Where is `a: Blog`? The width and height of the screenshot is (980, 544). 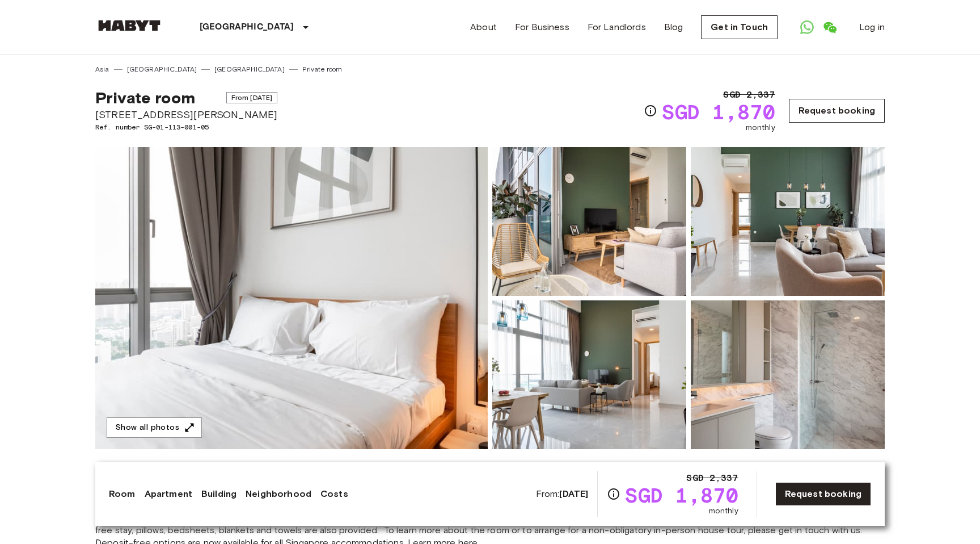
a: Blog is located at coordinates (674, 27).